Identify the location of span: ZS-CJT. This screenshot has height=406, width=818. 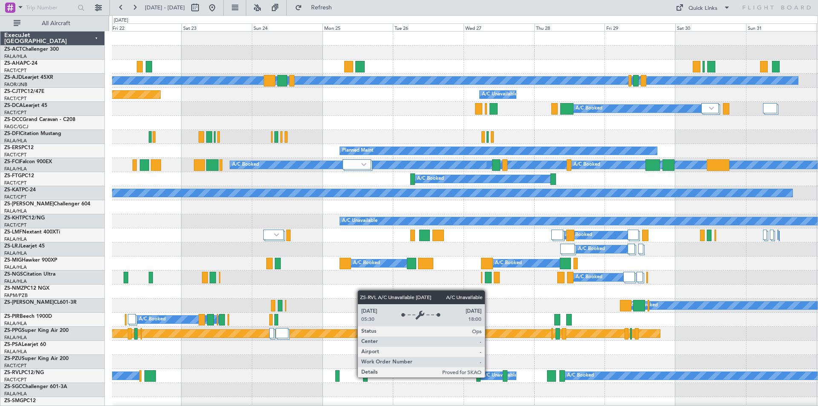
(12, 92).